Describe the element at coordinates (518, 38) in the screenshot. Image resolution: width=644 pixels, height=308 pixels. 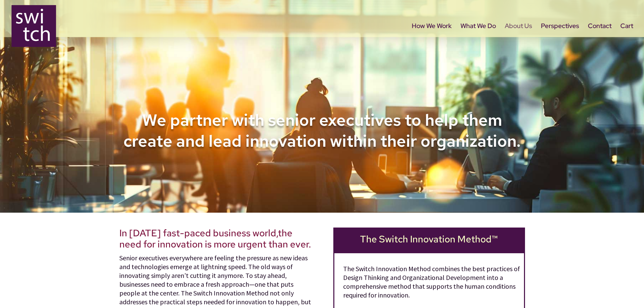
I see `a: About Us` at that location.